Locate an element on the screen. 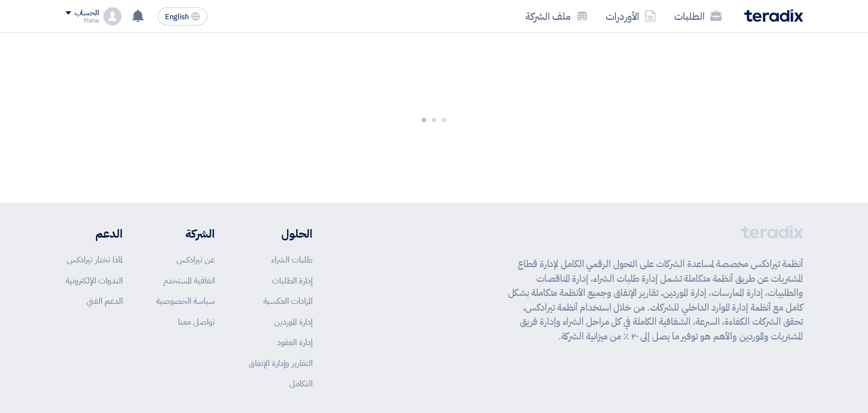 The width and height of the screenshot is (868, 413). img: Teradix logo is located at coordinates (774, 15).